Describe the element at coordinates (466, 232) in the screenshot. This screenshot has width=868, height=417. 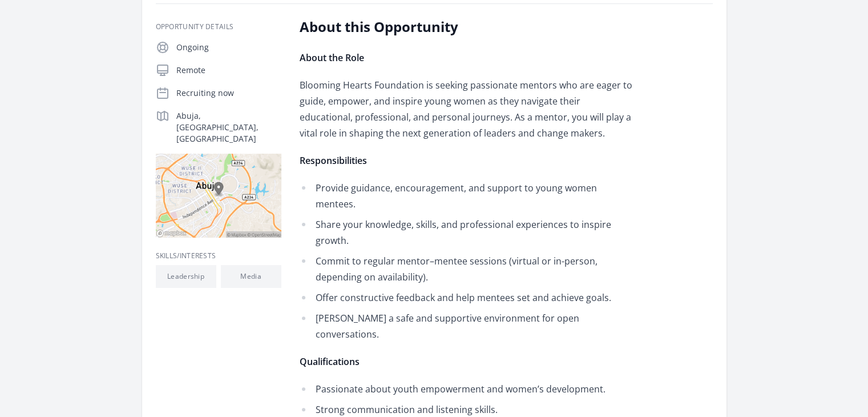
I see `li: Share your knowledge, skills, and professional experiences to inspire growth.` at that location.